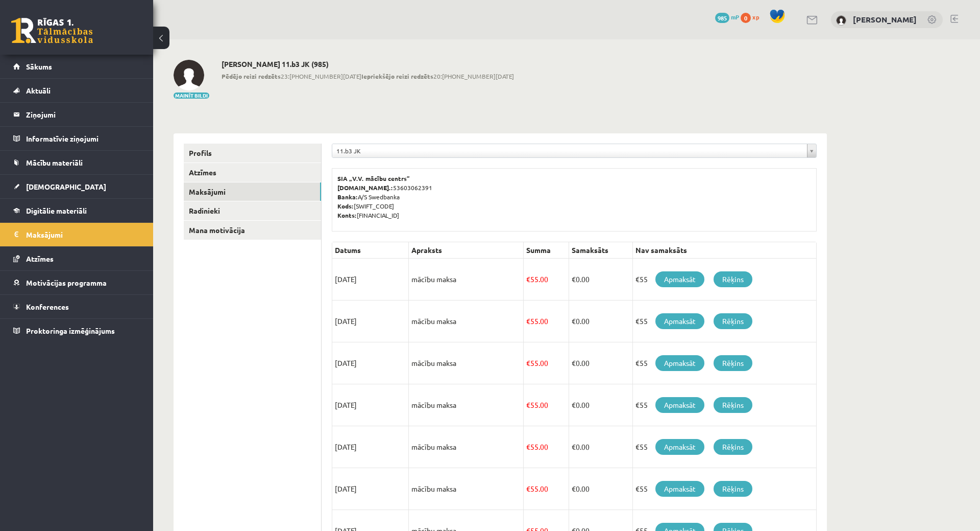  What do you see at coordinates (346, 206) in the screenshot?
I see `b: Kods:` at bounding box center [346, 206].